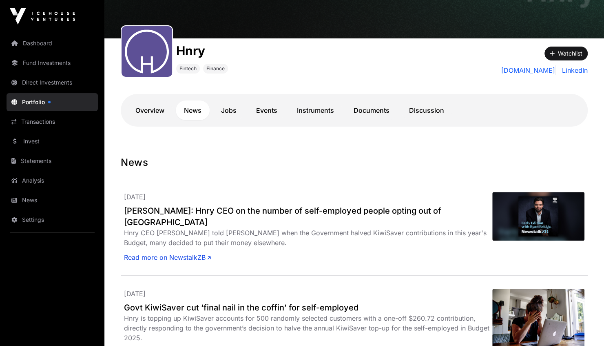 This screenshot has height=346, width=604. What do you see at coordinates (52, 63) in the screenshot?
I see `a: Fund Investments` at bounding box center [52, 63].